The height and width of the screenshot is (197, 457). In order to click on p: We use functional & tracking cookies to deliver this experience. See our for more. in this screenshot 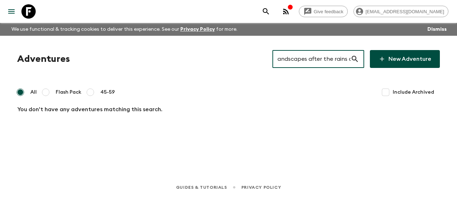, I will do `click(124, 29)`.